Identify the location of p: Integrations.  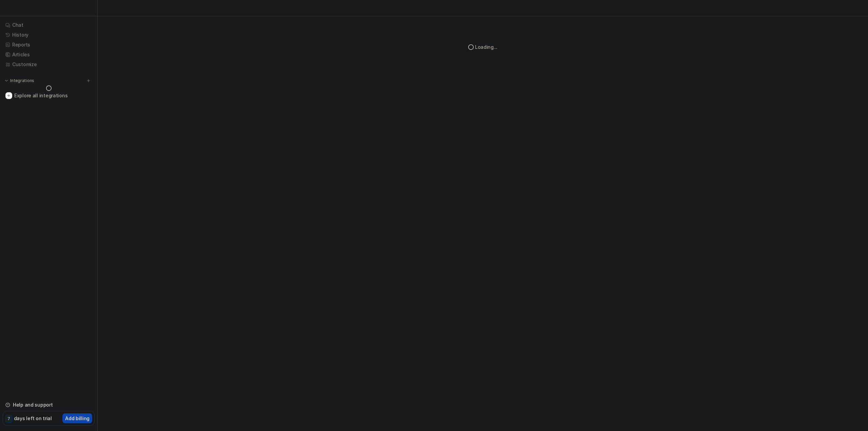
(22, 81).